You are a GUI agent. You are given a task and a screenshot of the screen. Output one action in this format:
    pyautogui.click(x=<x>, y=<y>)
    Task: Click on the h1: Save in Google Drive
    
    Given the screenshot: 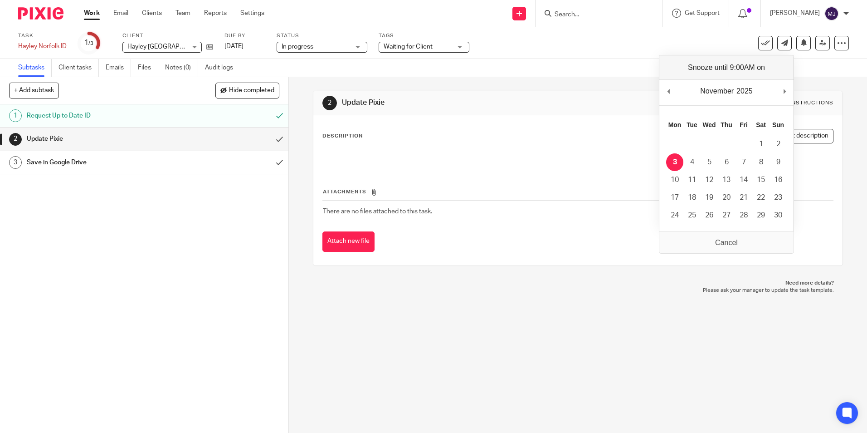 What is the action you would take?
    pyautogui.click(x=105, y=162)
    